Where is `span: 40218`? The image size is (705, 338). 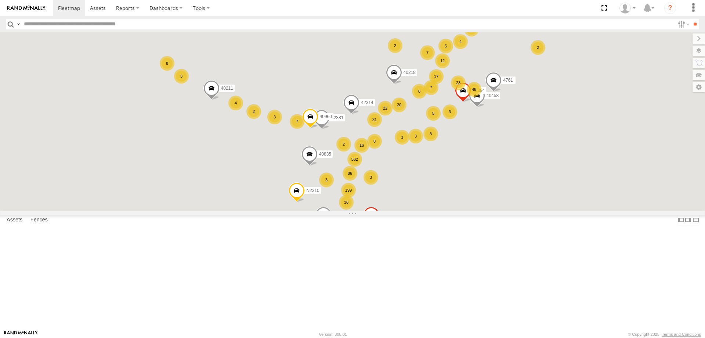 span: 40218 is located at coordinates (410, 72).